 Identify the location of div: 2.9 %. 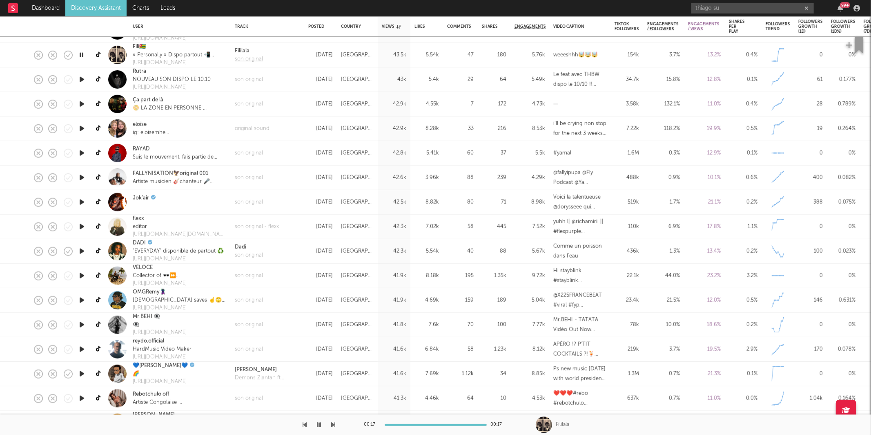
(743, 349).